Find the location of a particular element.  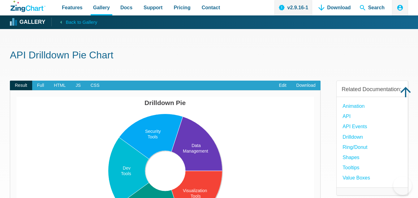

a: Gallery is located at coordinates (28, 22).